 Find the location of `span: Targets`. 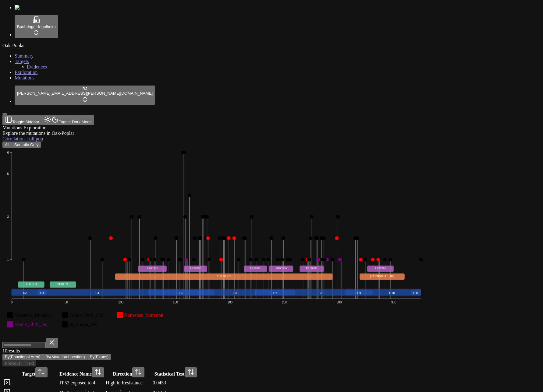

span: Targets is located at coordinates (22, 61).